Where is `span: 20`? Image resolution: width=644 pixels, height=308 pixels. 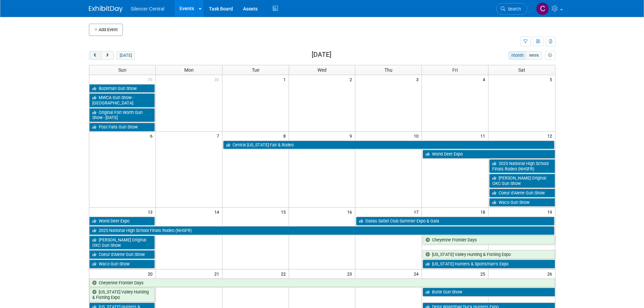
span: 20 is located at coordinates (151, 274).